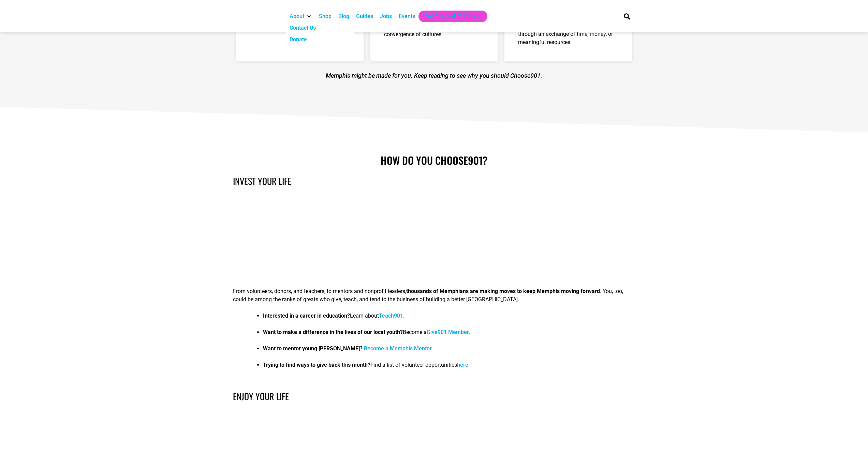 The width and height of the screenshot is (868, 452). I want to click on div: Search, so click(626, 16).